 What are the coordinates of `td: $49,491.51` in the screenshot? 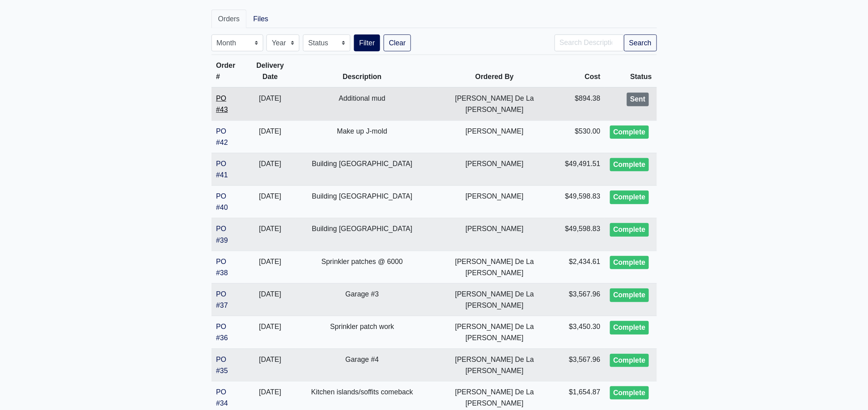 It's located at (583, 169).